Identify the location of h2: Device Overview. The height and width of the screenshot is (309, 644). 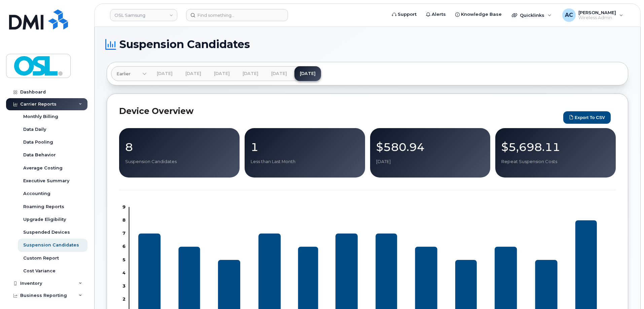
(340, 111).